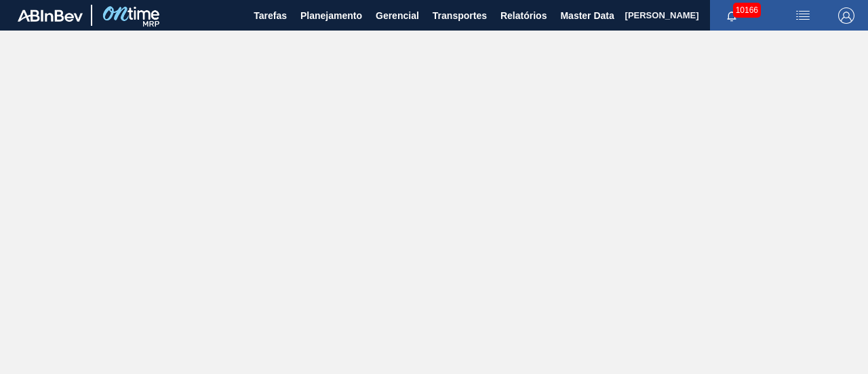  What do you see at coordinates (460, 16) in the screenshot?
I see `span: Transportes` at bounding box center [460, 16].